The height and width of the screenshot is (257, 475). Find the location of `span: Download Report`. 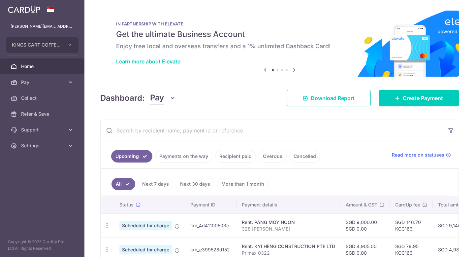

span: Download Report is located at coordinates (333, 98).